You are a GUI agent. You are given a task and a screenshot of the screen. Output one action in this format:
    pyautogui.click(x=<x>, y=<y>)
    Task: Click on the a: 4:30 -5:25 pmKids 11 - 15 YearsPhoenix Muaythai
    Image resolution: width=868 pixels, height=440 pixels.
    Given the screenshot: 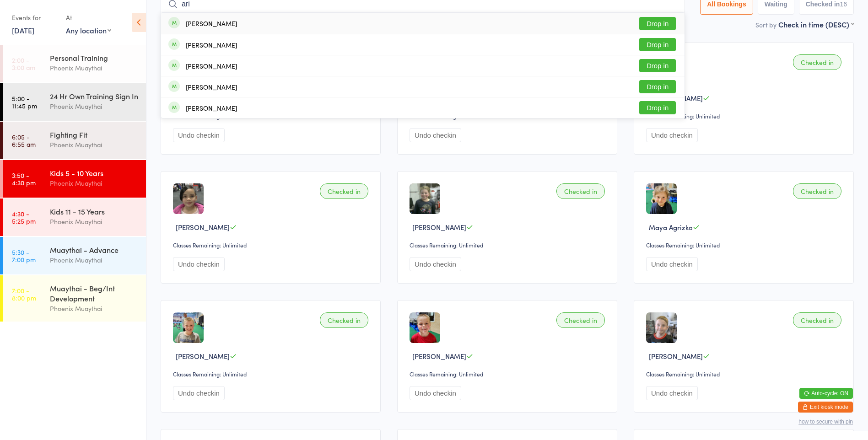 What is the action you would take?
    pyautogui.click(x=74, y=217)
    